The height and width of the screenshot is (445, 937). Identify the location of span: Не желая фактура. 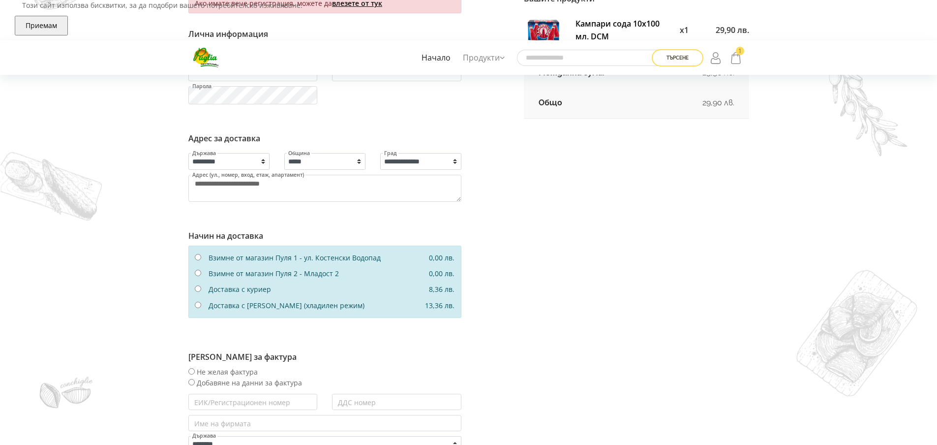
(227, 371).